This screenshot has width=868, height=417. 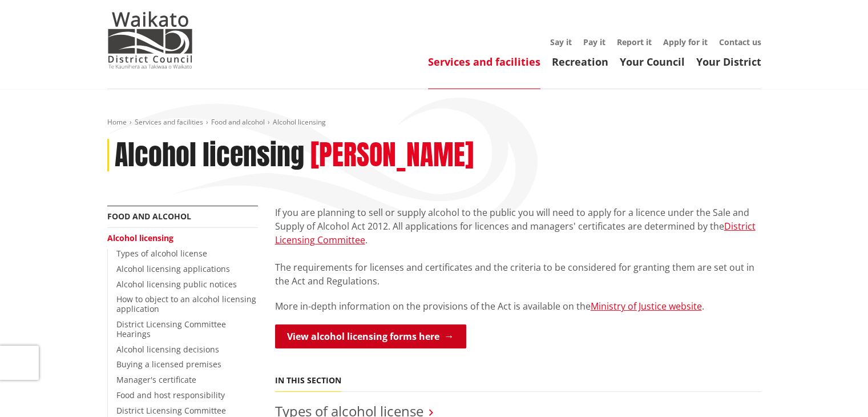 What do you see at coordinates (170, 394) in the screenshot?
I see `a: Food and host responsibility` at bounding box center [170, 394].